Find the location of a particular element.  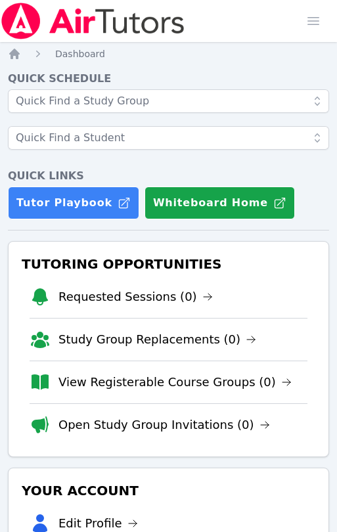

input: Quick Find a Study Group is located at coordinates (168, 101).